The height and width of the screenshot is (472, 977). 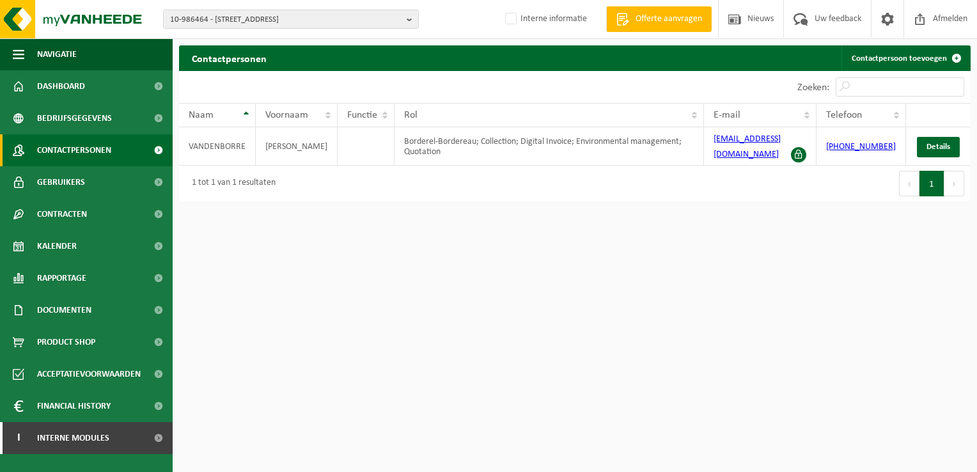 I want to click on span: E-mail, so click(x=727, y=115).